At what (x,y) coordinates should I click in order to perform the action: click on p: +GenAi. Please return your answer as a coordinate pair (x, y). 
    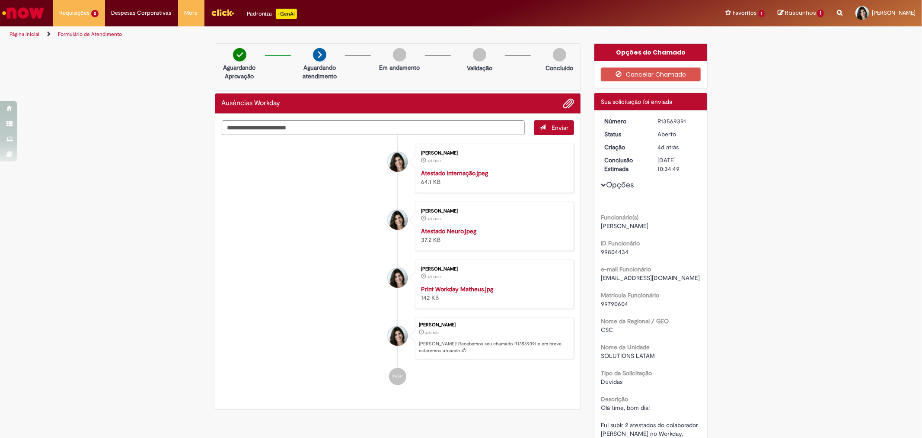
    Looking at the image, I should click on (286, 14).